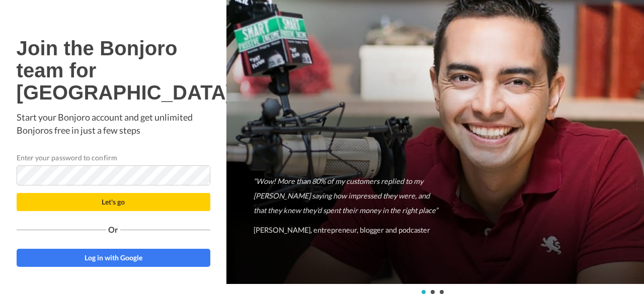 Image resolution: width=644 pixels, height=294 pixels. What do you see at coordinates (113, 201) in the screenshot?
I see `span: Let's go` at bounding box center [113, 201].